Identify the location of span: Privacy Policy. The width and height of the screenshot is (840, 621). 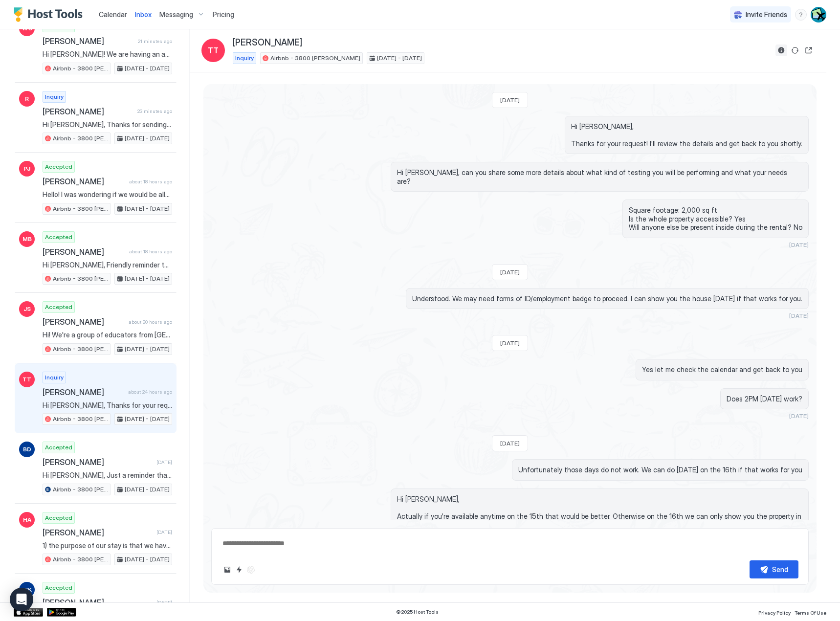
(774, 613).